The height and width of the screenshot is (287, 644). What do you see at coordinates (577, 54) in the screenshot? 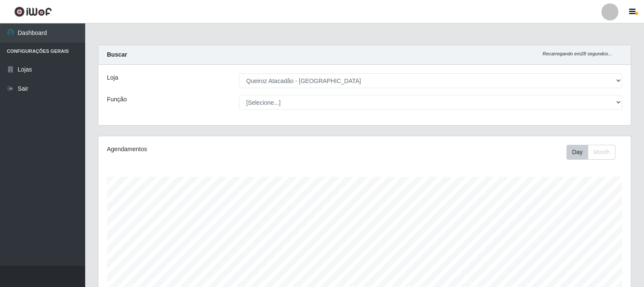
I see `i: Recarregando em 28 segundos...` at bounding box center [577, 54].